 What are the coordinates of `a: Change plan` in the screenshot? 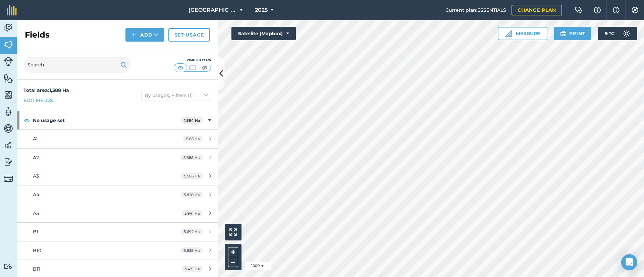 It's located at (537, 10).